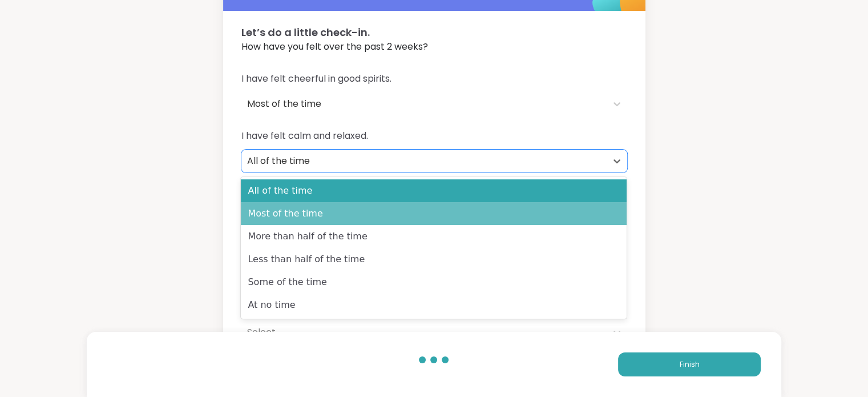 This screenshot has height=397, width=868. Describe the element at coordinates (689, 365) in the screenshot. I see `span: Finish` at that location.